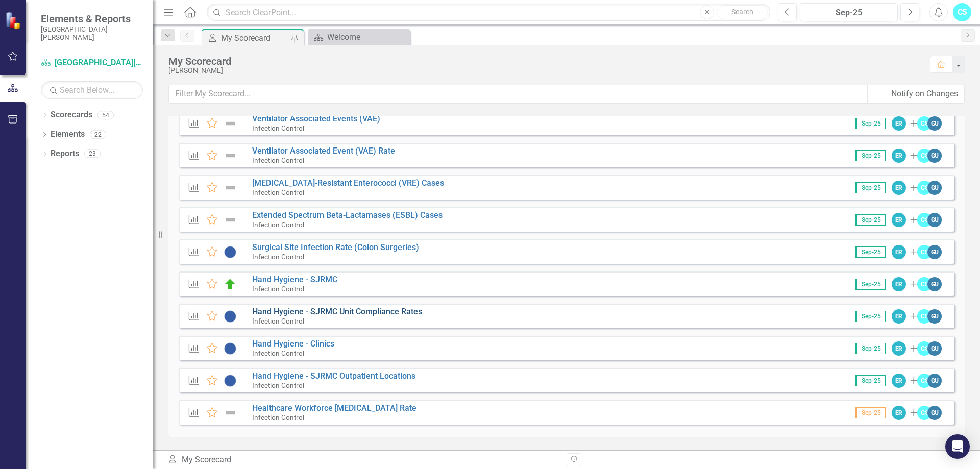  What do you see at coordinates (92, 19) in the screenshot?
I see `span: Elements & Reports` at bounding box center [92, 19].